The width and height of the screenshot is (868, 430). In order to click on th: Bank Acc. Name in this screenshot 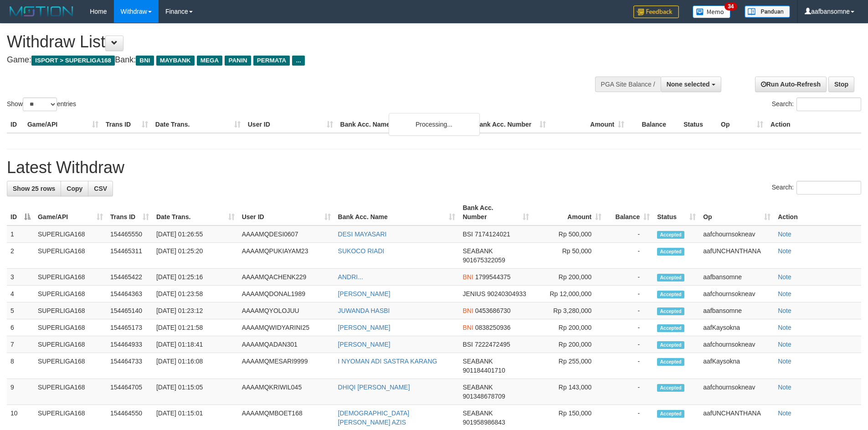, I will do `click(405, 124)`.